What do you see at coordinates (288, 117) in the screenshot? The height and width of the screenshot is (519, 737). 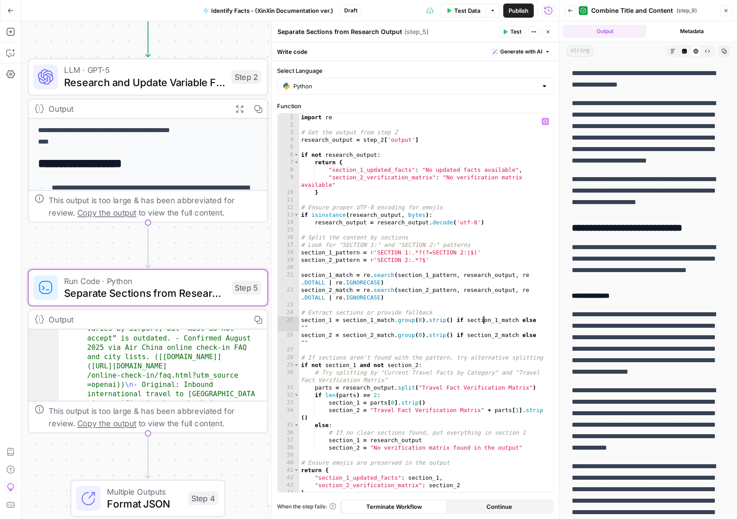 I see `div: 1` at bounding box center [288, 117].